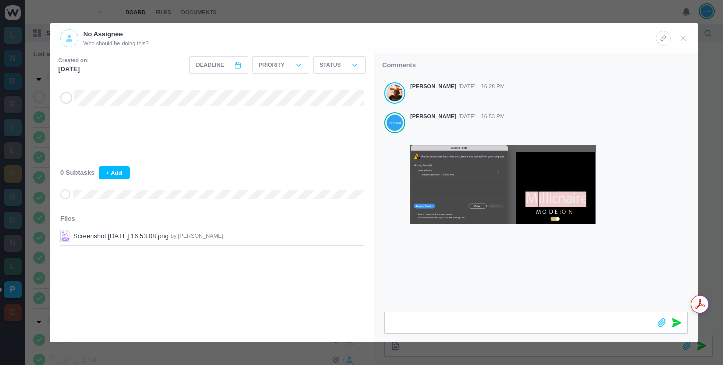 The height and width of the screenshot is (365, 723). Describe the element at coordinates (272, 65) in the screenshot. I see `p: Priority` at that location.